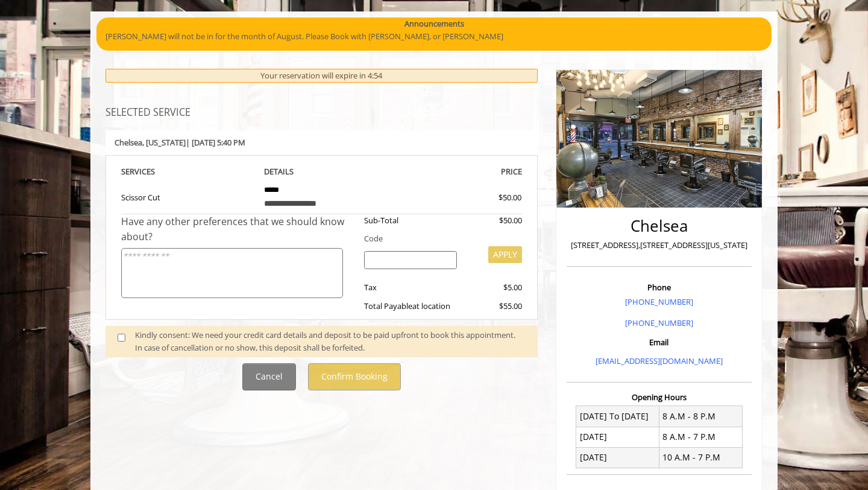  What do you see at coordinates (439, 239) in the screenshot?
I see `div: Code` at bounding box center [439, 239].